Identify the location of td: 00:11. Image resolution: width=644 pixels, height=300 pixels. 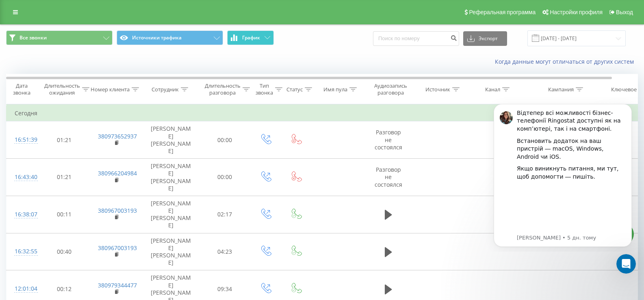
(64, 214).